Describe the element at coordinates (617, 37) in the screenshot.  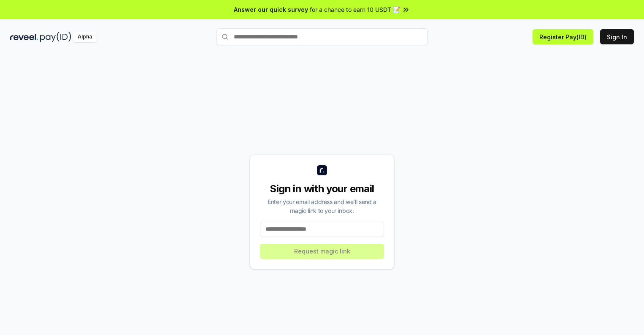
I see `button: Sign In` at that location.